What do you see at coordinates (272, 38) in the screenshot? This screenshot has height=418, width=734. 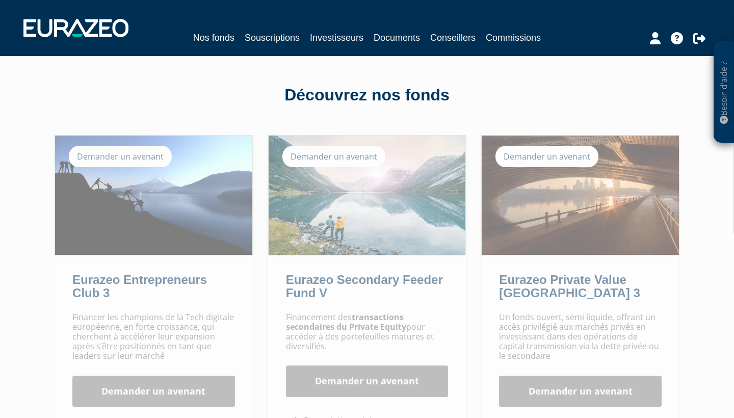 I see `a: Souscriptions` at bounding box center [272, 38].